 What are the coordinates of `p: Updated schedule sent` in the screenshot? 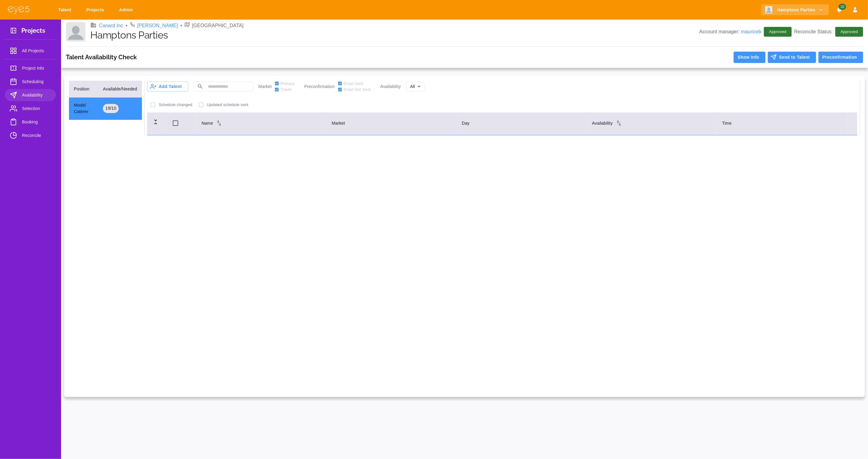 It's located at (228, 105).